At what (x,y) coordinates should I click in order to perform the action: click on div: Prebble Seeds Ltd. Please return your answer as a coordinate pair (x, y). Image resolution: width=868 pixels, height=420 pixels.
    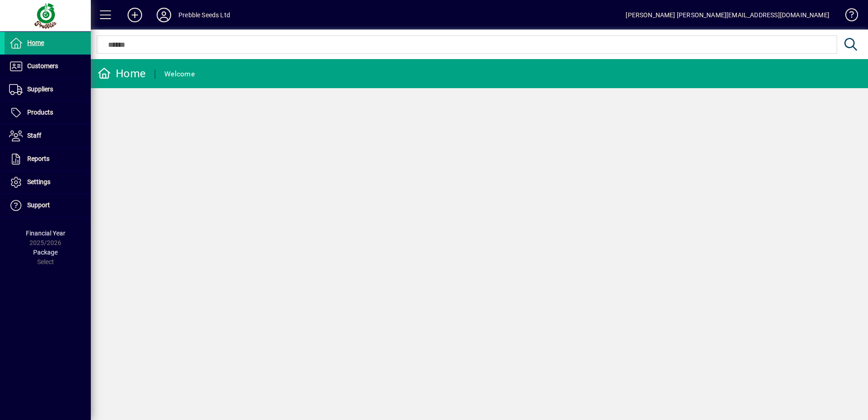
    Looking at the image, I should click on (204, 15).